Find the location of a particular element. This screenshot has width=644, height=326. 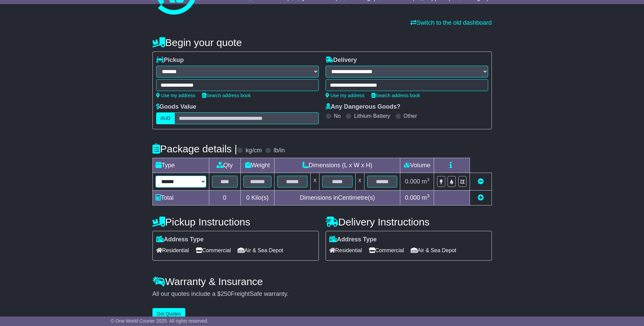

a: Add new item is located at coordinates (481, 198).